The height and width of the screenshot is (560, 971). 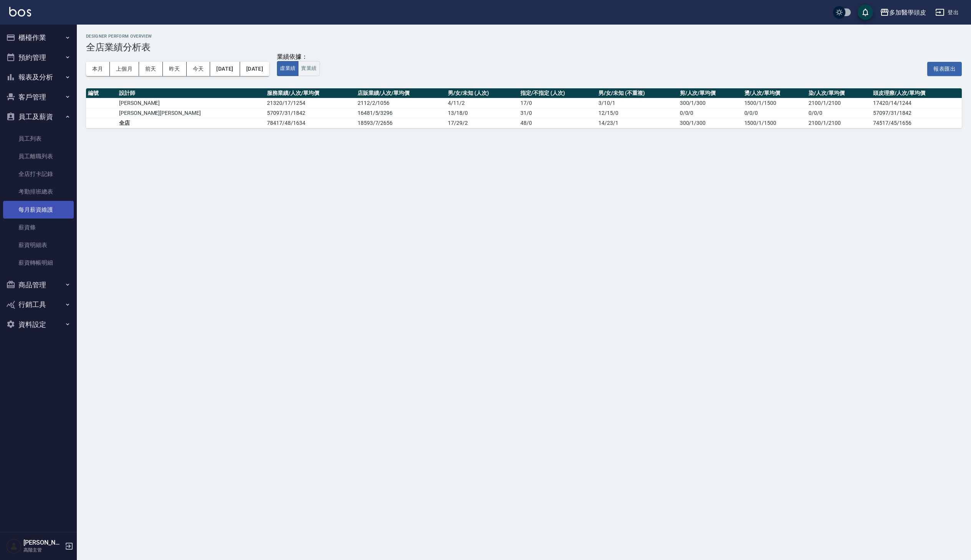 What do you see at coordinates (945, 69) in the screenshot?
I see `button: 報表匯出` at bounding box center [945, 69].